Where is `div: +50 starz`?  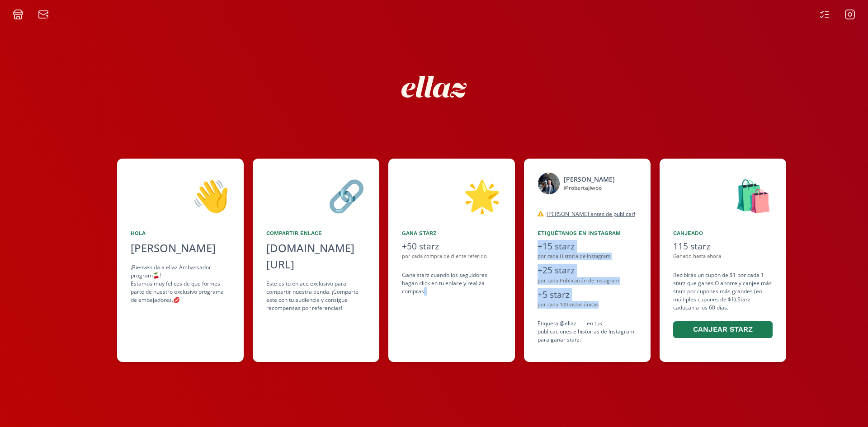 div: +50 starz is located at coordinates (451, 246).